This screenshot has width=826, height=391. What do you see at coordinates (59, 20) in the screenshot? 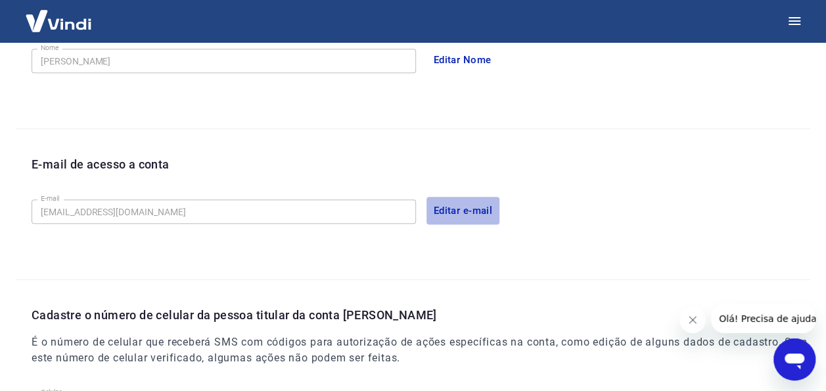
I see `img: Vindi` at bounding box center [59, 20].